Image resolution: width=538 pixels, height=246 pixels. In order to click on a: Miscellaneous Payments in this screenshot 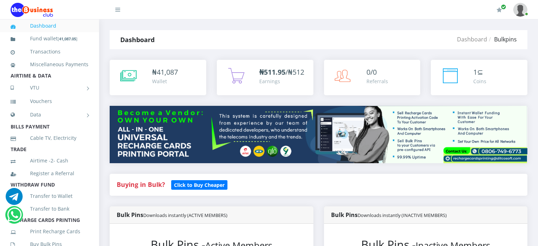, I will do `click(50, 64)`.